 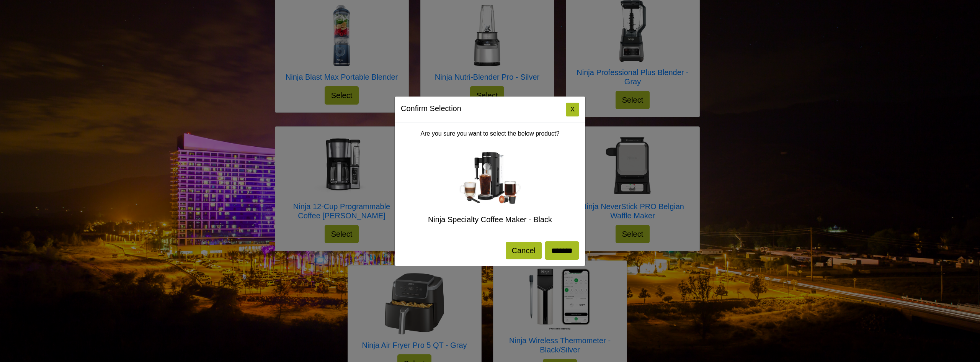 I want to click on img: Ninja Specialty Coffee Maker - Black, so click(x=490, y=178).